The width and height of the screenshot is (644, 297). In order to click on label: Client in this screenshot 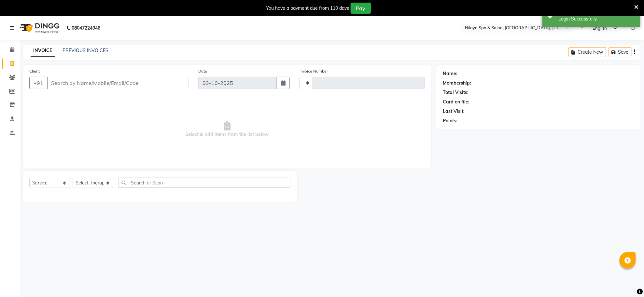, I will do `click(34, 71)`.